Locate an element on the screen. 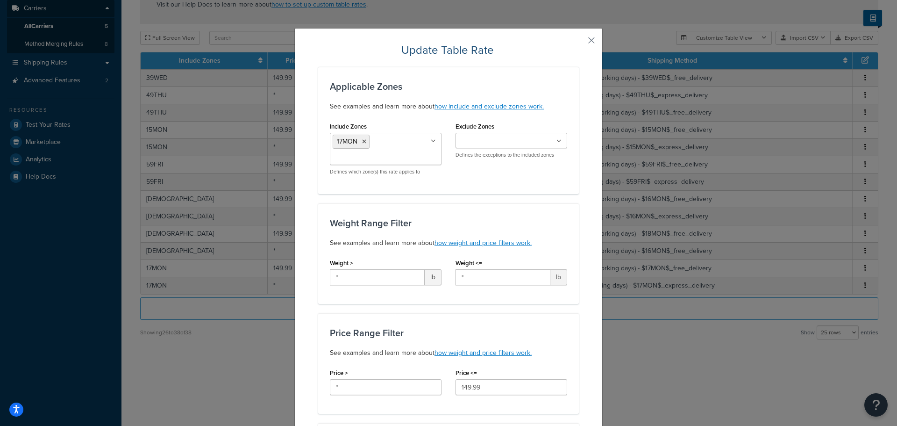 The image size is (897, 426). label: Weight > is located at coordinates (342, 263).